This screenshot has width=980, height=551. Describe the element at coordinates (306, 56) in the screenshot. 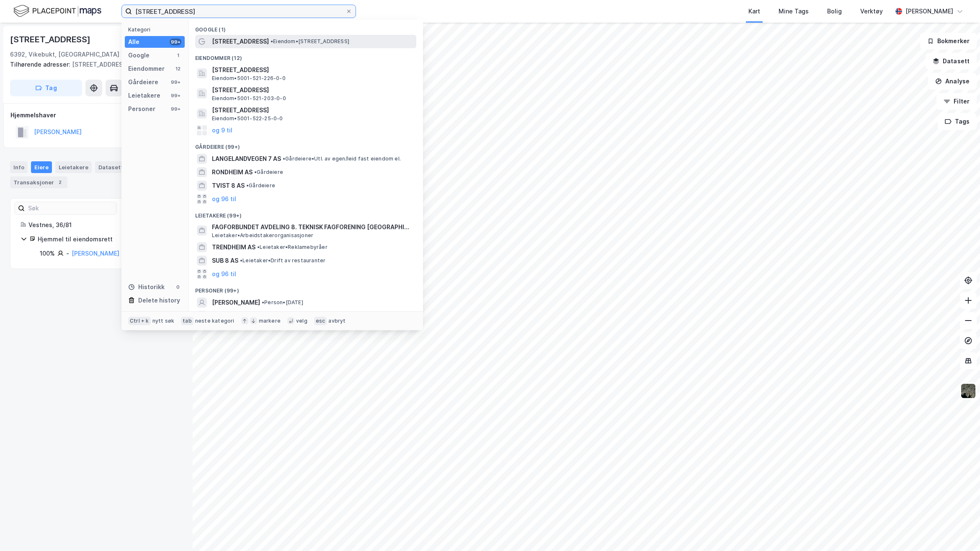

I see `div: Eiendommer (12)` at that location.